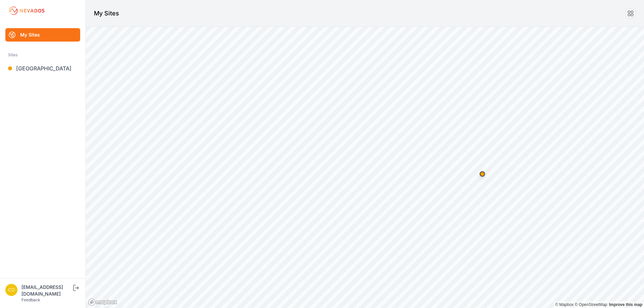 The image size is (644, 308). What do you see at coordinates (31, 300) in the screenshot?
I see `a: Feedback` at bounding box center [31, 300].